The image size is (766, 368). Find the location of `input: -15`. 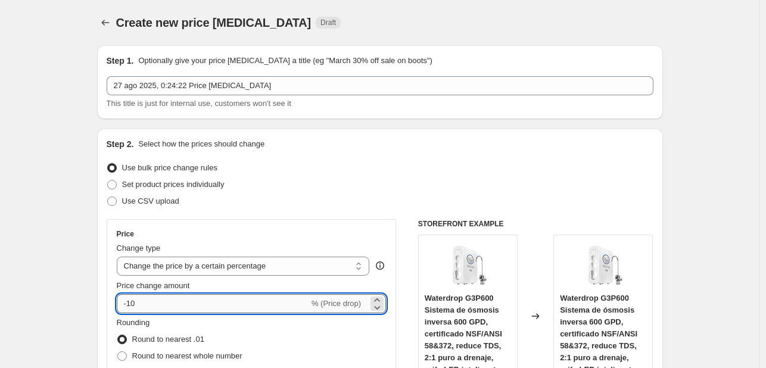

input: -15 is located at coordinates (213, 304).